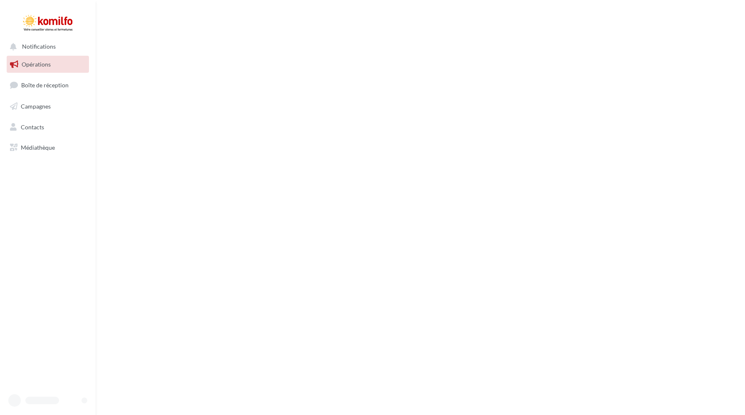 This screenshot has width=745, height=415. I want to click on span: Médiathèque, so click(38, 147).